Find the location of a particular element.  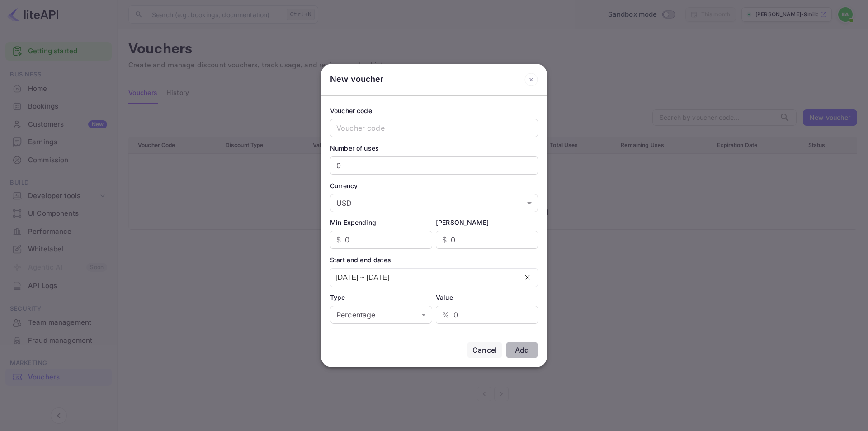

div: Currency is located at coordinates (434, 186).